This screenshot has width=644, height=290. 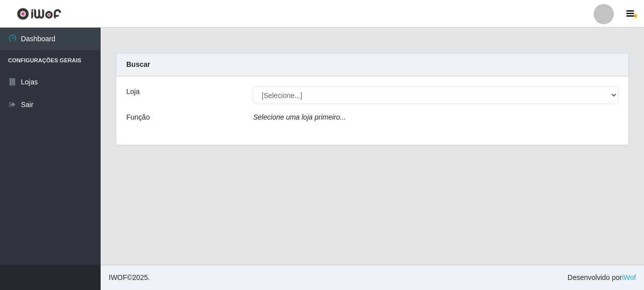 I want to click on img: CoreUI Logo, so click(x=39, y=14).